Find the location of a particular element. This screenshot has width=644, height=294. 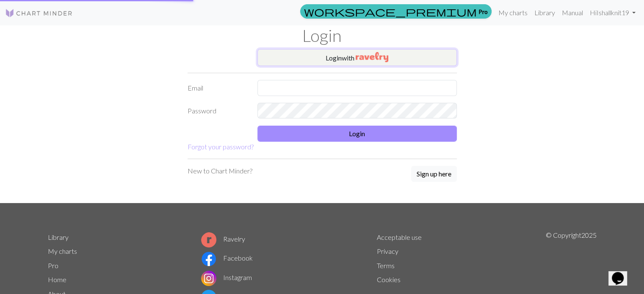

a: Forgot your password? is located at coordinates (221, 146).